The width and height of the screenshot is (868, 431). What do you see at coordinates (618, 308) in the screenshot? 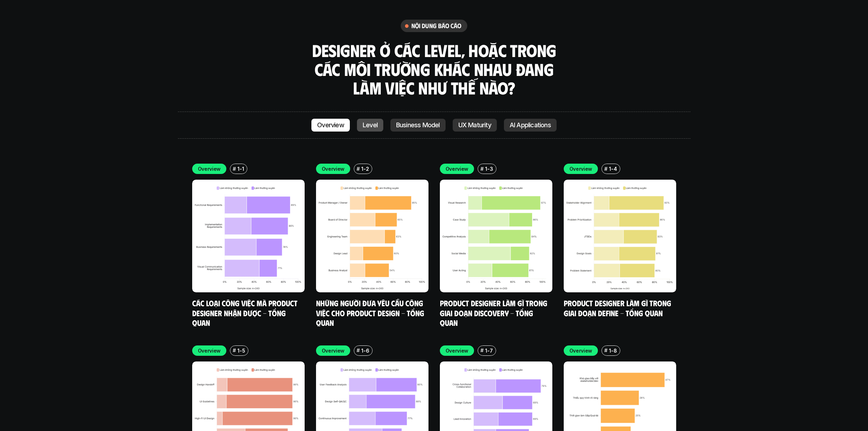
I see `a: Product Designer làm gì trong giai đoạn Define - Tổng quan` at bounding box center [618, 308].